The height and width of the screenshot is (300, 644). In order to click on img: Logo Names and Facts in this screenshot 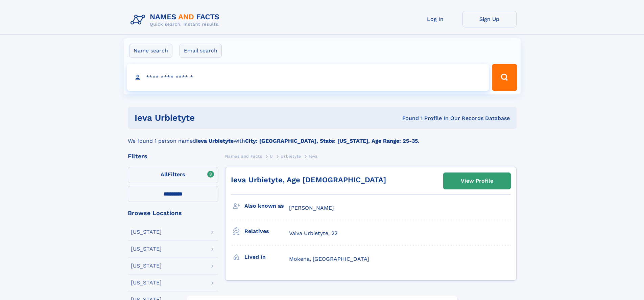, I will do `click(176, 20)`.